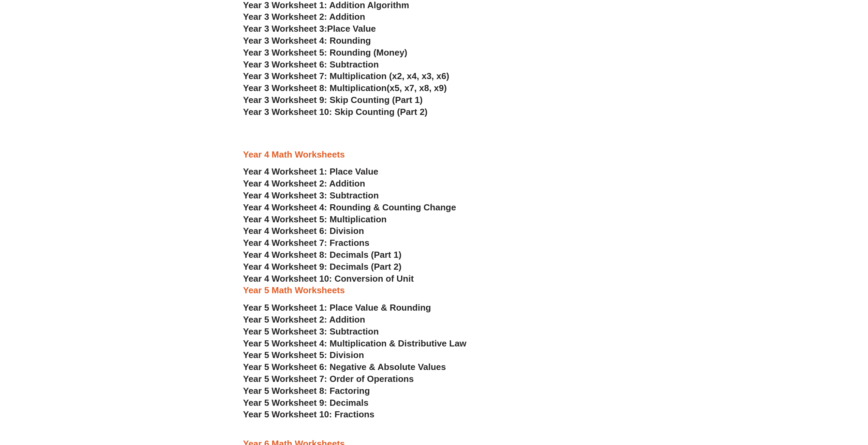 This screenshot has width=868, height=445. Describe the element at coordinates (329, 379) in the screenshot. I see `span: Year 5 Worksheet 7: Order of Operations` at that location.